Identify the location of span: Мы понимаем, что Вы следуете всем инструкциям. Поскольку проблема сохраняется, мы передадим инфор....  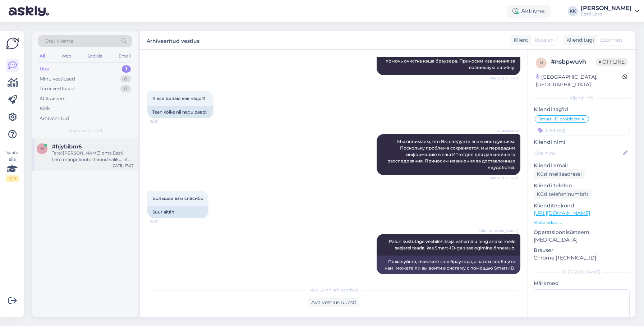
(452, 154).